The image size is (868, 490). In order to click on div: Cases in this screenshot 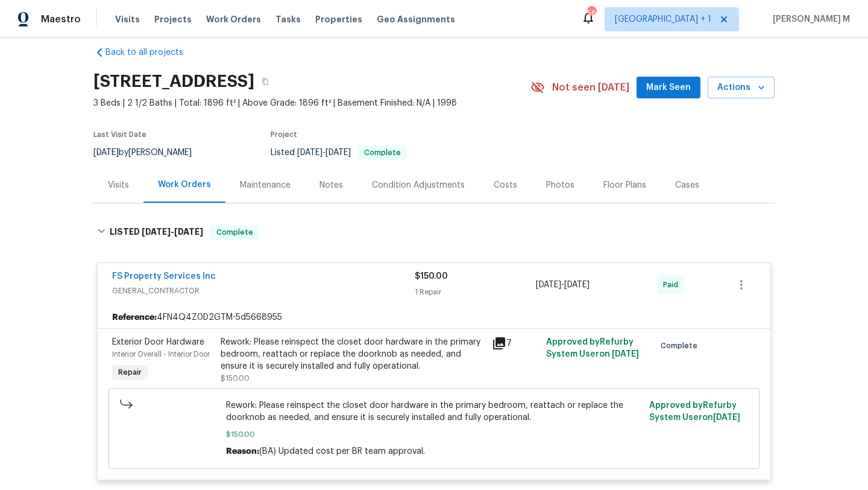, I will do `click(687, 185)`.